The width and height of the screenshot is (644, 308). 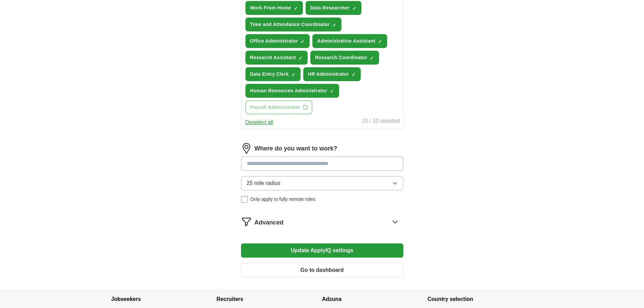 What do you see at coordinates (245, 199) in the screenshot?
I see `input: Only apply to fully remote roles` at bounding box center [245, 199].